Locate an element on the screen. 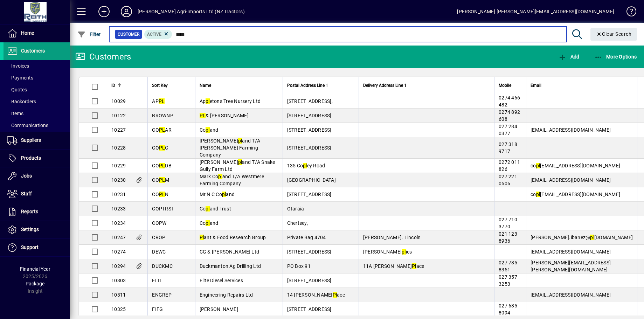 The width and height of the screenshot is (644, 319). span: 0274 466 482 is located at coordinates (510, 101).